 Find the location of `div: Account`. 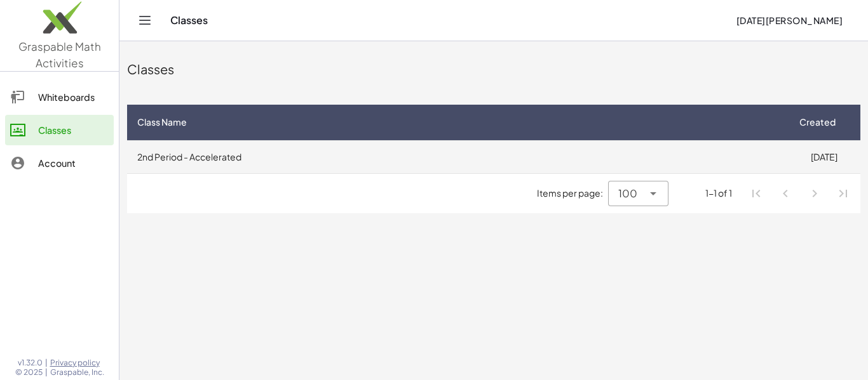

div: Account is located at coordinates (73, 163).